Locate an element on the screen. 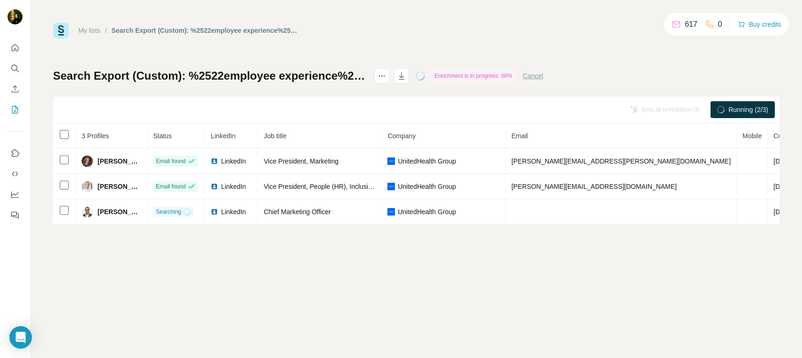  span: Email is located at coordinates (519, 136).